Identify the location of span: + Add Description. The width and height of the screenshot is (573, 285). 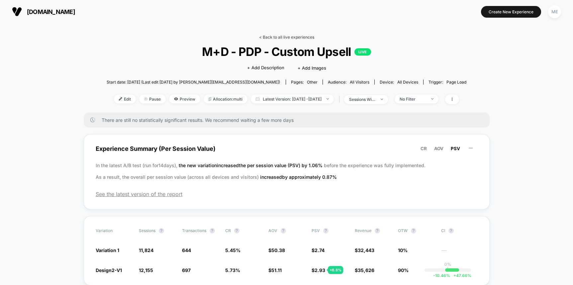
(266, 68).